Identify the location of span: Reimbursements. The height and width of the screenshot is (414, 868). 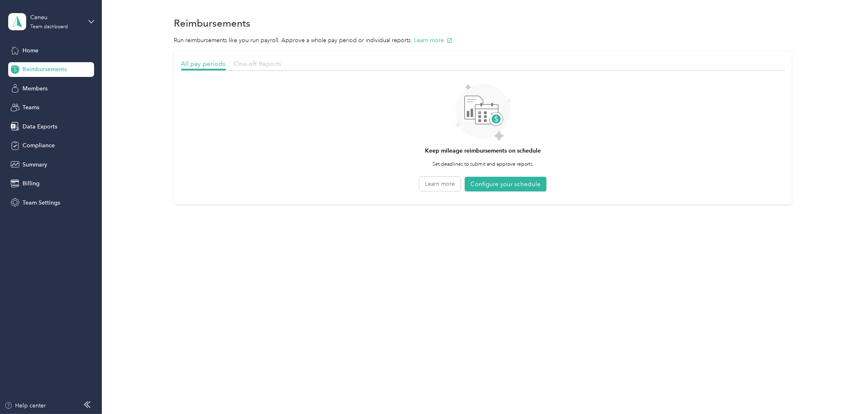
(45, 70).